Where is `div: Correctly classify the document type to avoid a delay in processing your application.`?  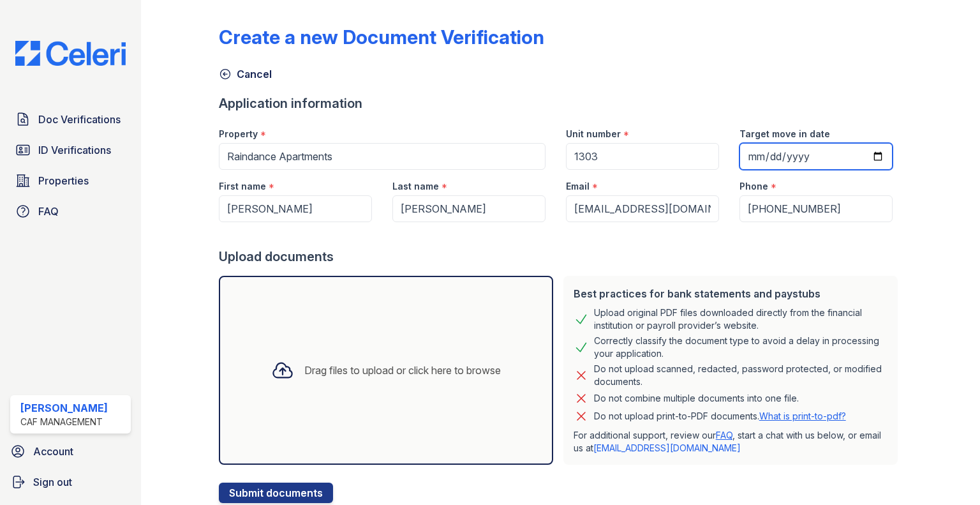 div: Correctly classify the document type to avoid a delay in processing your application. is located at coordinates (741, 347).